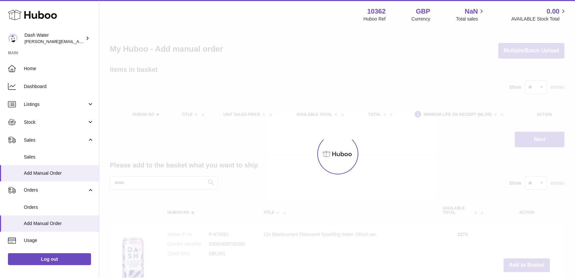  I want to click on div: Dash Water, so click(54, 38).